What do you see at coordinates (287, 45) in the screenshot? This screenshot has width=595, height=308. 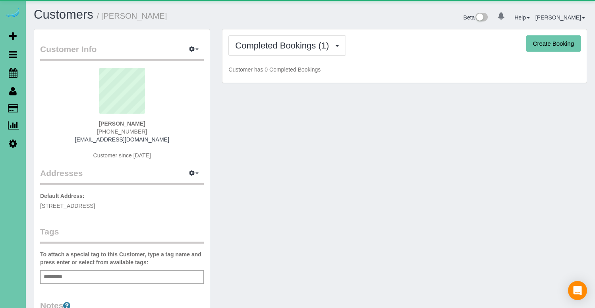 I see `button: Completed Bookings (1)` at bounding box center [287, 45].